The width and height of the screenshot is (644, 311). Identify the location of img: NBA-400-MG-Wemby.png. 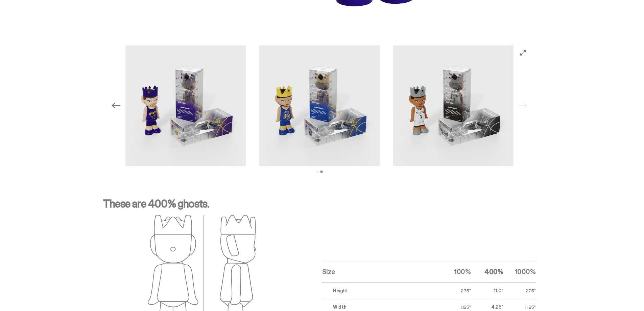
(453, 106).